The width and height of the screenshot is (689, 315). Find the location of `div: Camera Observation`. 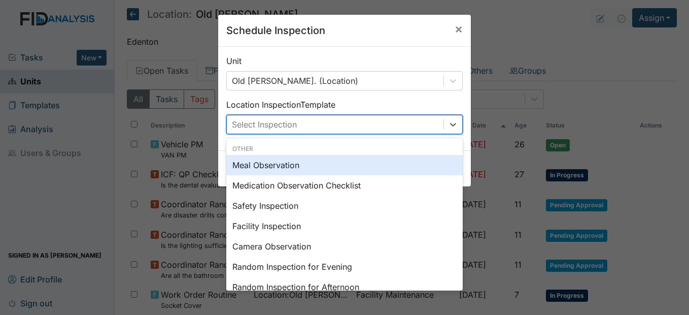

div: Camera Observation is located at coordinates (345, 246).